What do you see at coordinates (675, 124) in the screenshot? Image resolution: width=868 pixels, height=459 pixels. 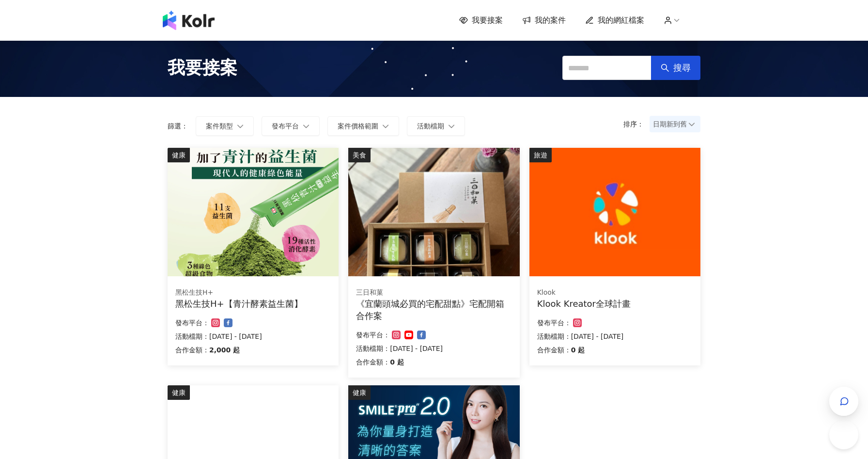 I see `span: 日期新到舊` at bounding box center [675, 124].